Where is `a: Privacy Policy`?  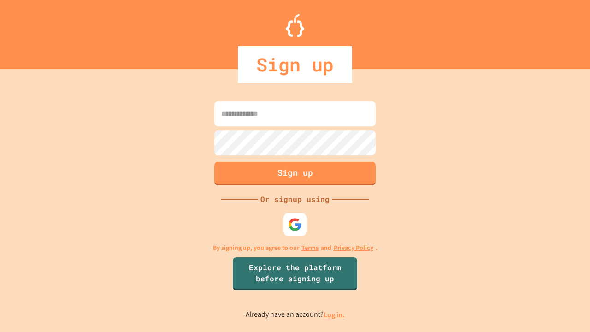 a: Privacy Policy is located at coordinates (354, 248).